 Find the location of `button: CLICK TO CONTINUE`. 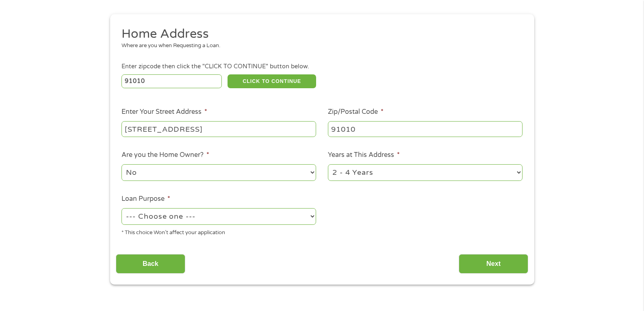

button: CLICK TO CONTINUE is located at coordinates (272, 81).